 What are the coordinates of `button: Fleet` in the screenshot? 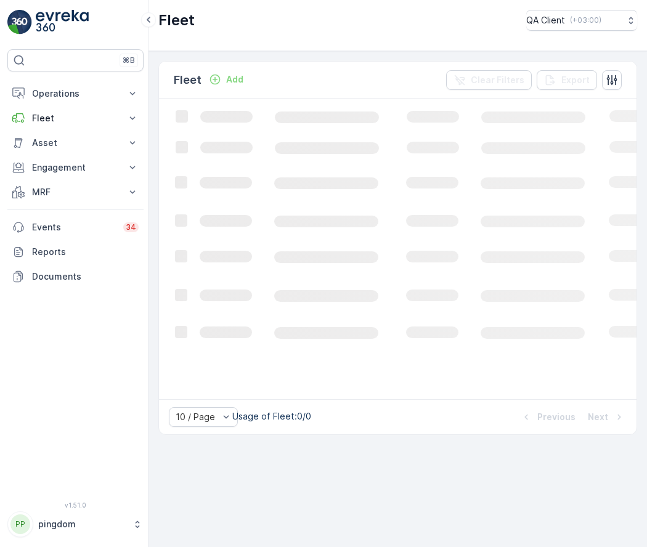 It's located at (75, 118).